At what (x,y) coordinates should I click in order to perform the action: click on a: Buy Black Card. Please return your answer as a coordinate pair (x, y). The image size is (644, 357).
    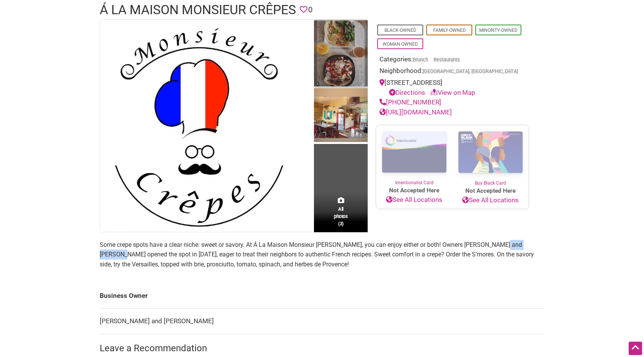
    Looking at the image, I should click on (490, 156).